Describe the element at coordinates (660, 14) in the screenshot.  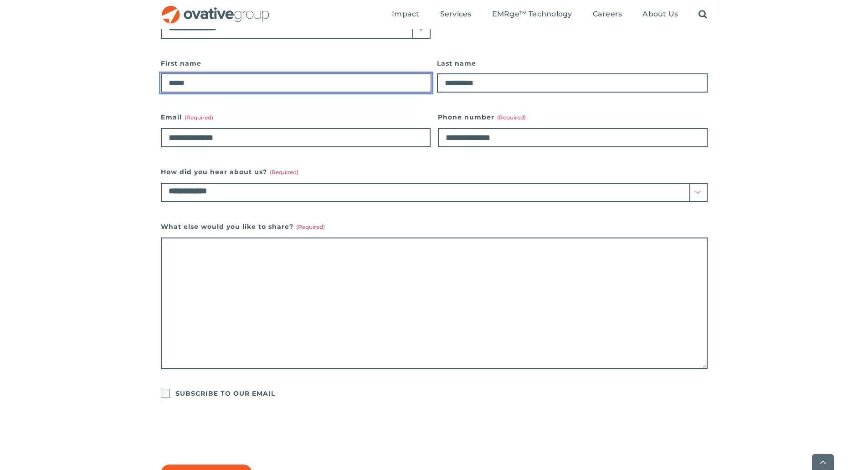
I see `span: About Us` at that location.